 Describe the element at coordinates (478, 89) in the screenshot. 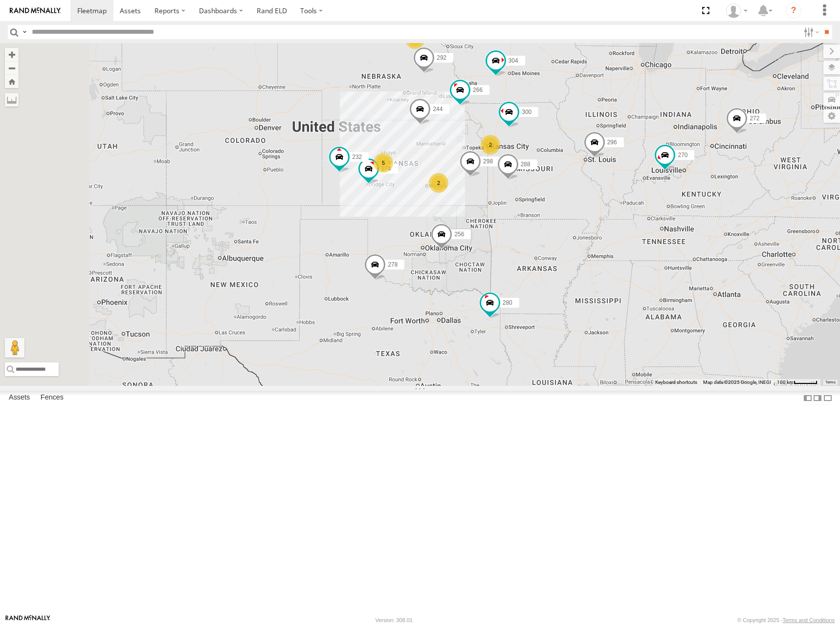

I see `span: 266` at that location.